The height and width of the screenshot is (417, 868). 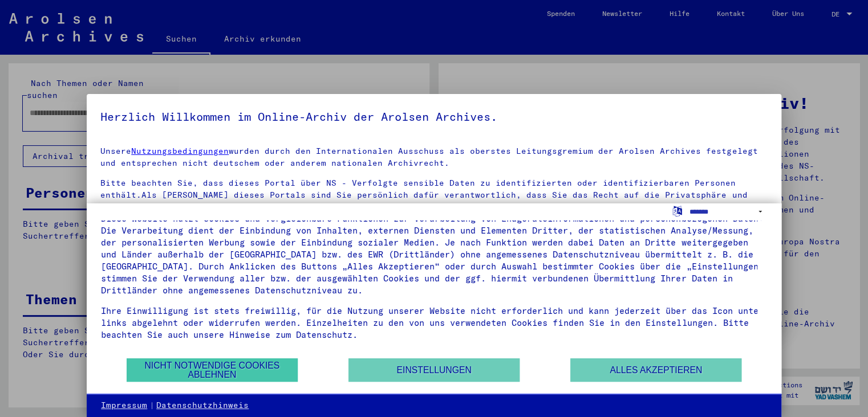 I want to click on a: Datenschutzhinweis, so click(x=202, y=406).